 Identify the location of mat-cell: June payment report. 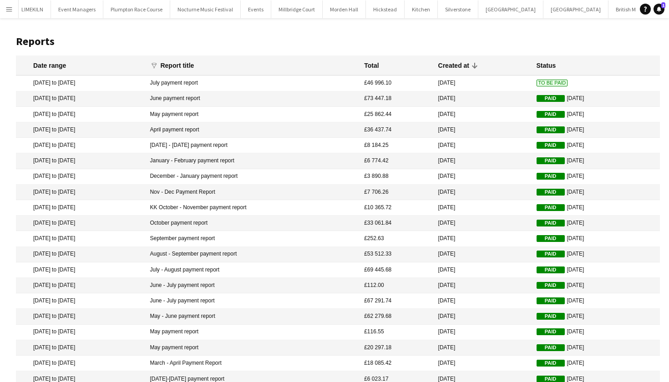
(252, 99).